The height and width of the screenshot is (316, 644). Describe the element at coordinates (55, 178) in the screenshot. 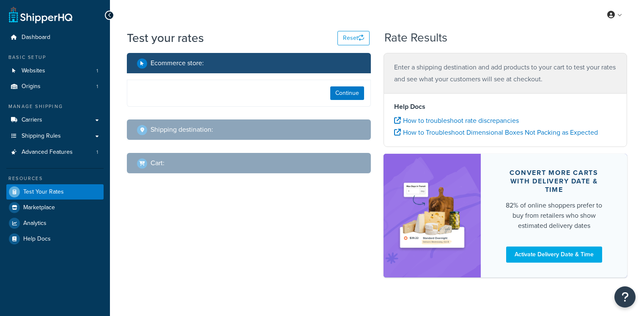

I see `div: Resources` at that location.